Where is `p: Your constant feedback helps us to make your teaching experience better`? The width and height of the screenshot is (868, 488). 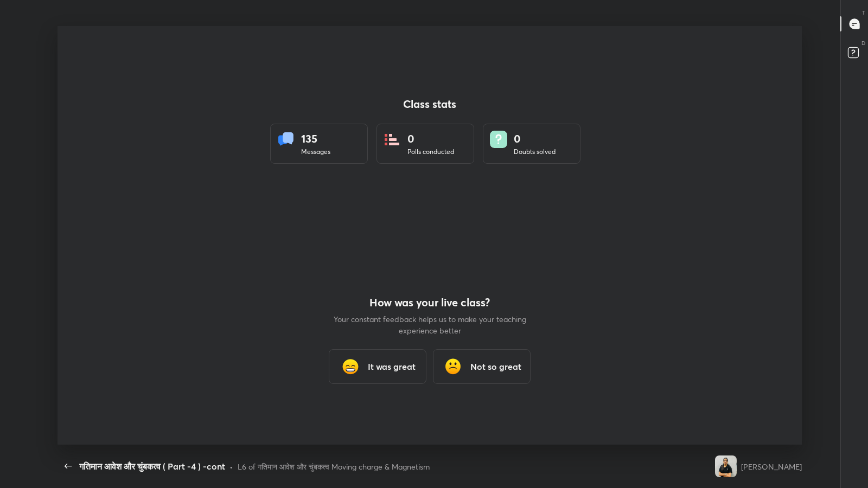 p: Your constant feedback helps us to make your teaching experience better is located at coordinates (429, 325).